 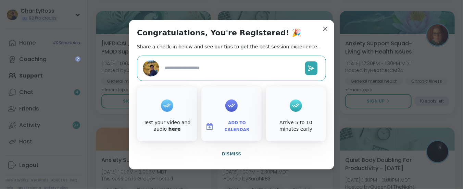 I want to click on div: Test your video and audio, so click(x=167, y=126).